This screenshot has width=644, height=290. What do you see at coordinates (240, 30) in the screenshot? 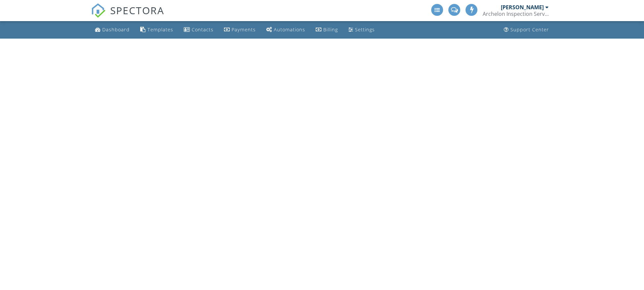
I see `a: Payments` at bounding box center [240, 30].